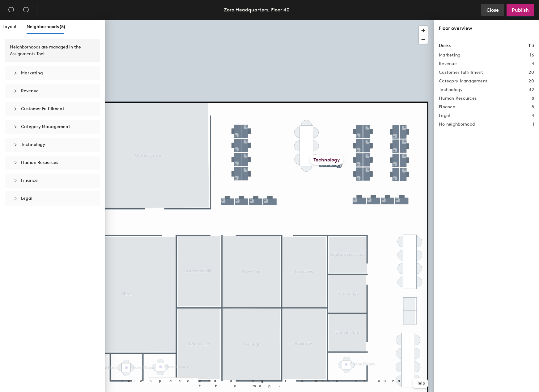 This screenshot has width=539, height=392. Describe the element at coordinates (461, 72) in the screenshot. I see `h2: Customer Fulfillment` at that location.